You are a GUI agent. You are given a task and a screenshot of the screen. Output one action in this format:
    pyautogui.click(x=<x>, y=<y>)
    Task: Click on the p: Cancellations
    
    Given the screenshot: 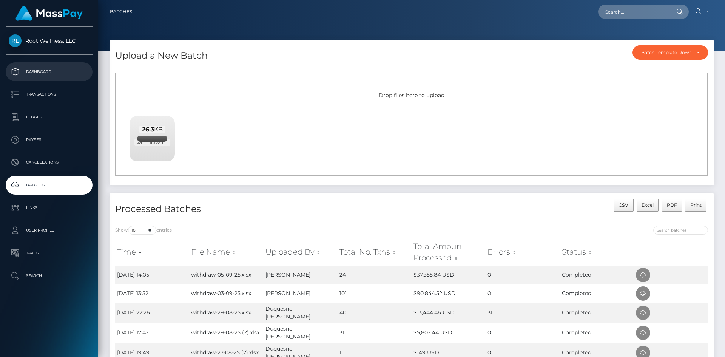 What is the action you would take?
    pyautogui.click(x=49, y=162)
    